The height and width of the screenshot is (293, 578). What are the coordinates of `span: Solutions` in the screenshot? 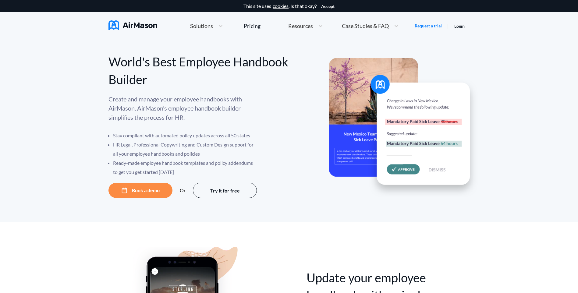 It's located at (202, 26).